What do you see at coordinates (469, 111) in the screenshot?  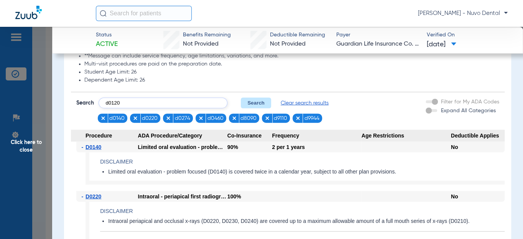 I see `span: Expand All Categories` at bounding box center [469, 111].